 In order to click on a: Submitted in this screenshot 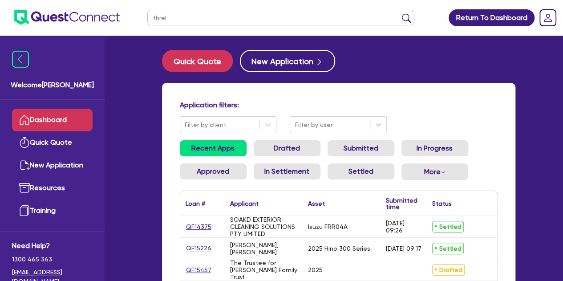, I will do `click(361, 148)`.